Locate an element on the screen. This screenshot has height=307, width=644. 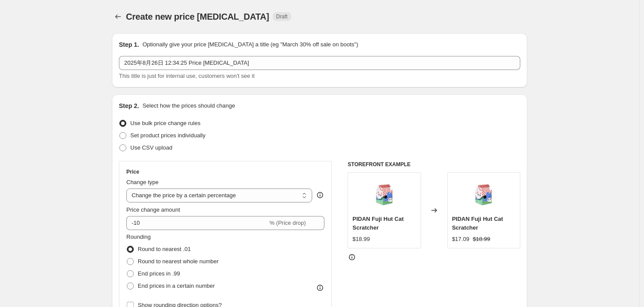
span: End prices in a certain number is located at coordinates (176, 286).